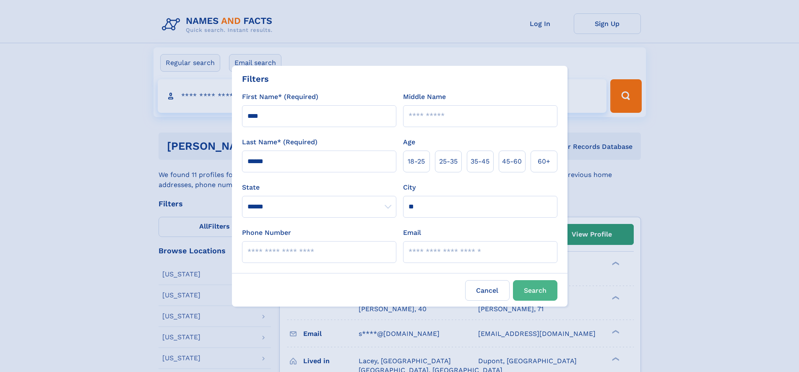 Image resolution: width=799 pixels, height=372 pixels. Describe the element at coordinates (488, 290) in the screenshot. I see `label: Cancel` at that location.